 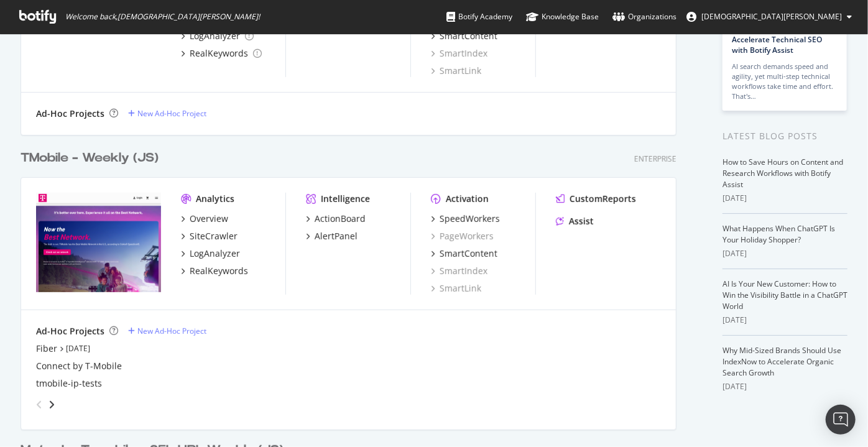 What do you see at coordinates (776, 40) in the screenshot?
I see `a: How to Prioritize and Accelerate Technical SEO with Botify Assist` at bounding box center [776, 40].